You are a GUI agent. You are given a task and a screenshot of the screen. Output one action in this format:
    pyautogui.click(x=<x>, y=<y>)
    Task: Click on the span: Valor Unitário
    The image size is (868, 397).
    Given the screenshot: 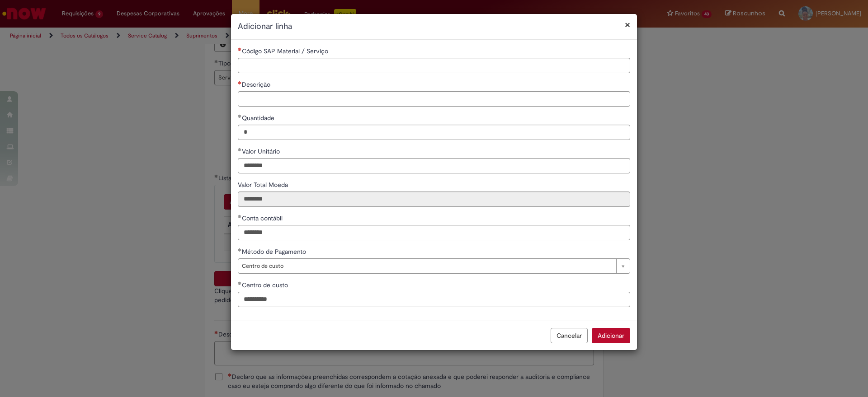 What is the action you would take?
    pyautogui.click(x=262, y=151)
    